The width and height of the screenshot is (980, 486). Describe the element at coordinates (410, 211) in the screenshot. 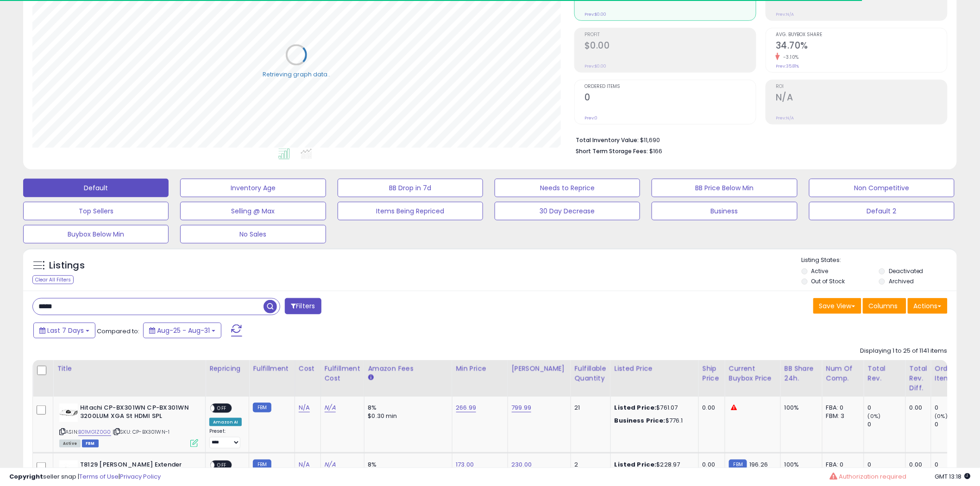

I see `button: Items Being Repriced` at that location.